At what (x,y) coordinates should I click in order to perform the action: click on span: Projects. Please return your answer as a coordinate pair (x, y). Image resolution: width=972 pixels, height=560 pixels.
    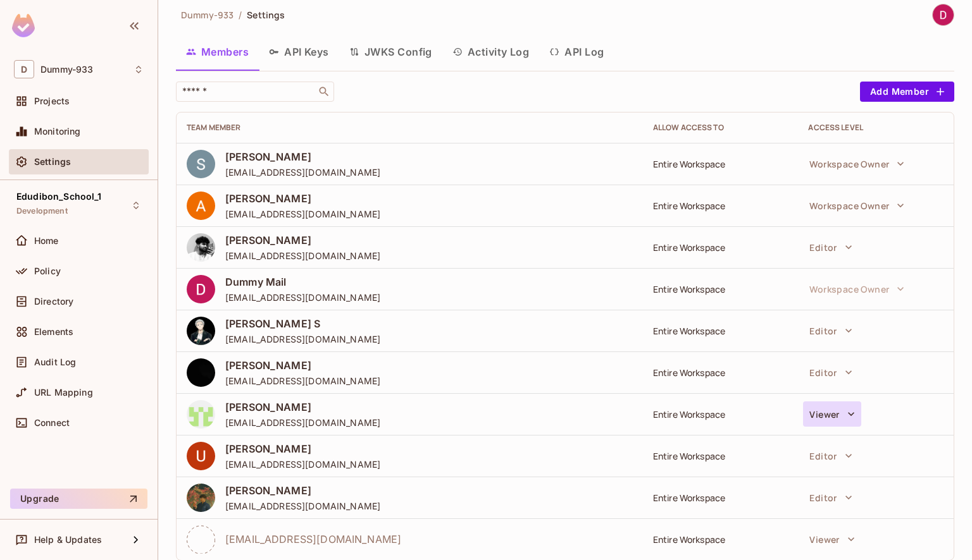
    Looking at the image, I should click on (52, 101).